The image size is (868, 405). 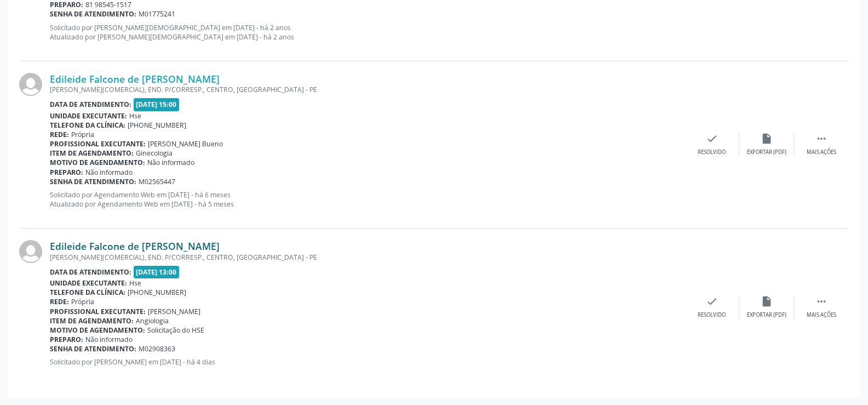 I want to click on span: M01775241, so click(x=156, y=13).